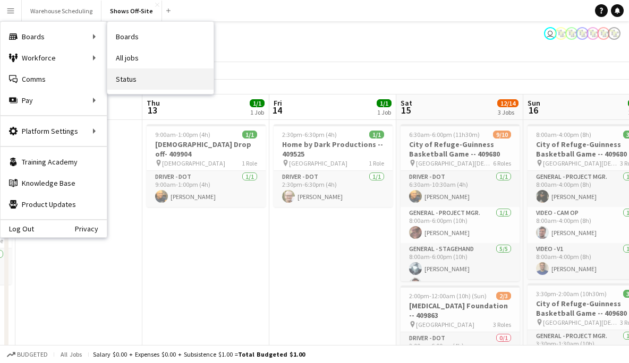 The image size is (629, 363). I want to click on span: 3 Roles, so click(502, 325).